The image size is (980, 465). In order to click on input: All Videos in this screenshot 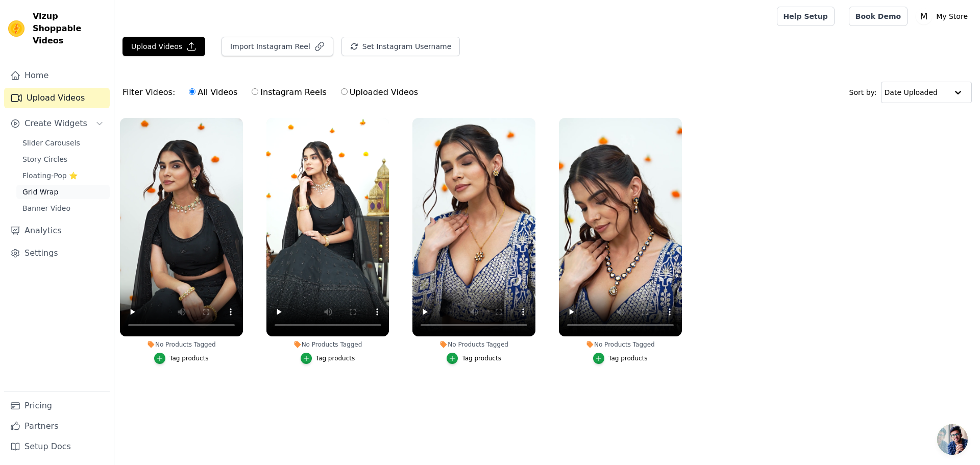, I will do `click(192, 91)`.